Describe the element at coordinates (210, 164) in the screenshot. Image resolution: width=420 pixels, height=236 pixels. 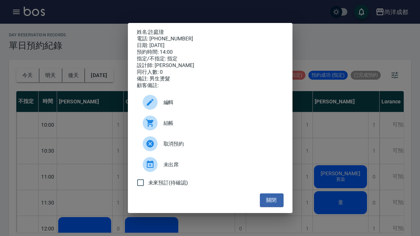
I see `div: 未出席` at that location.